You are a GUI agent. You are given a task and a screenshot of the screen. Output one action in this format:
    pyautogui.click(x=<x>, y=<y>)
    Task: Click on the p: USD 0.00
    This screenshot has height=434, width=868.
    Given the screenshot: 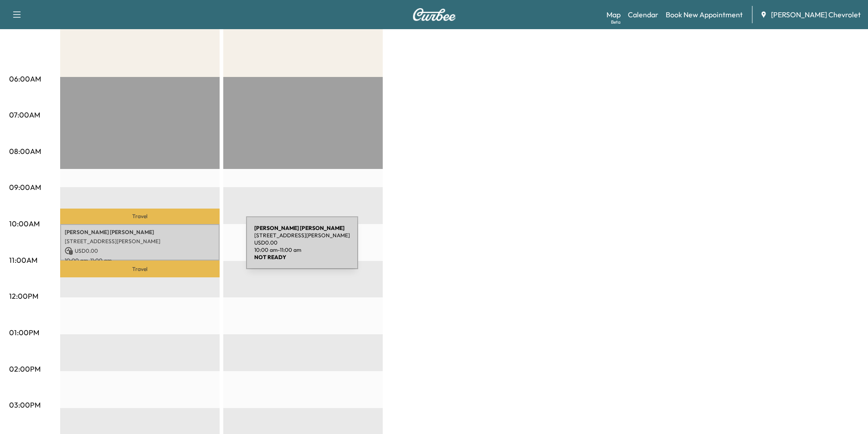 What is the action you would take?
    pyautogui.click(x=140, y=251)
    